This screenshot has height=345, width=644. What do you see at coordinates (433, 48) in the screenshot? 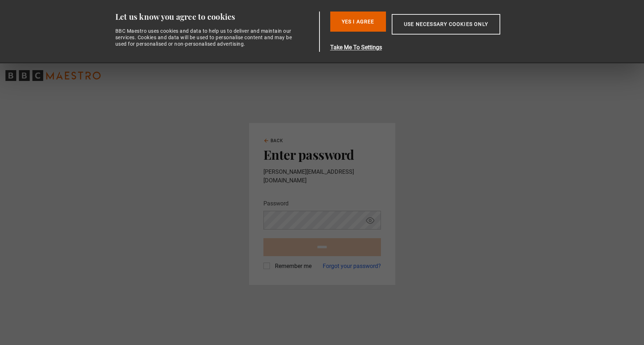
I see `button: Take Me To Settings` at bounding box center [433, 48].